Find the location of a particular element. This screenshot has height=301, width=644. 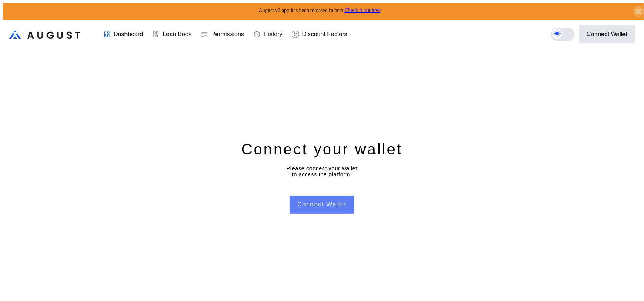

div: Please connect your wallet to access the platform. is located at coordinates (322, 171).